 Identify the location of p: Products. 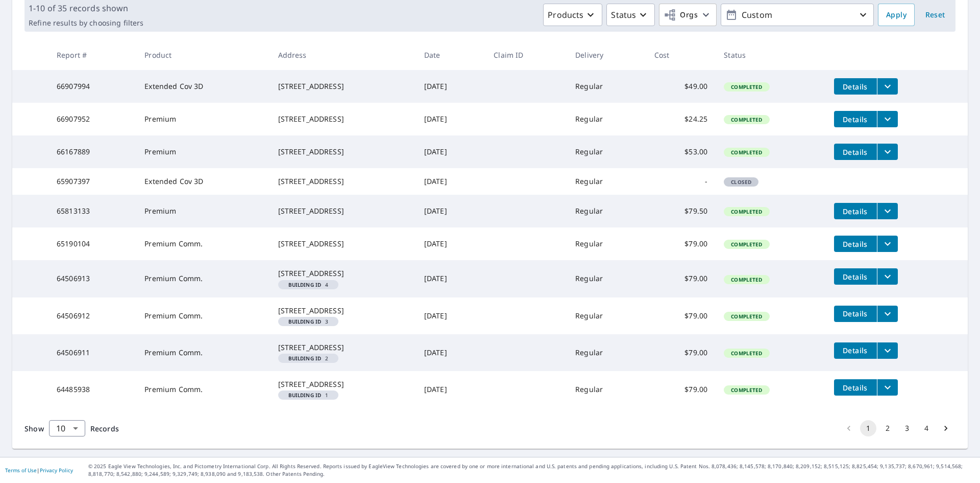
(566, 15).